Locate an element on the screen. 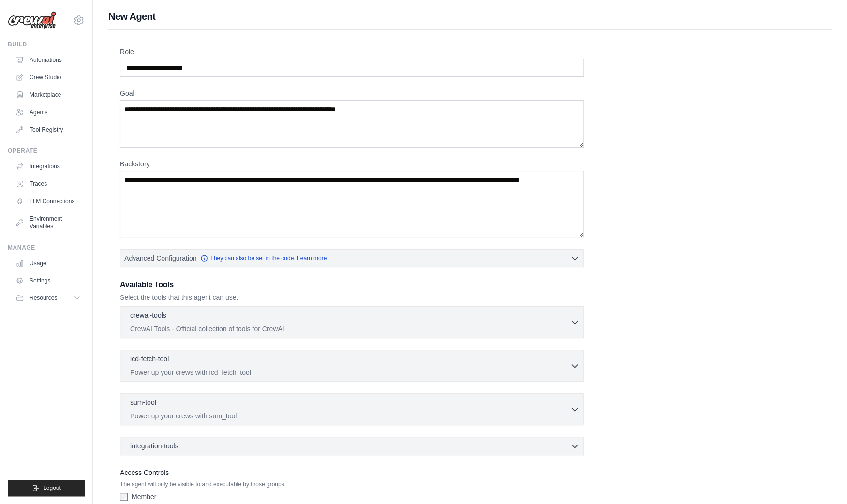 Image resolution: width=847 pixels, height=504 pixels. span: integration-tools is located at coordinates (155, 446).